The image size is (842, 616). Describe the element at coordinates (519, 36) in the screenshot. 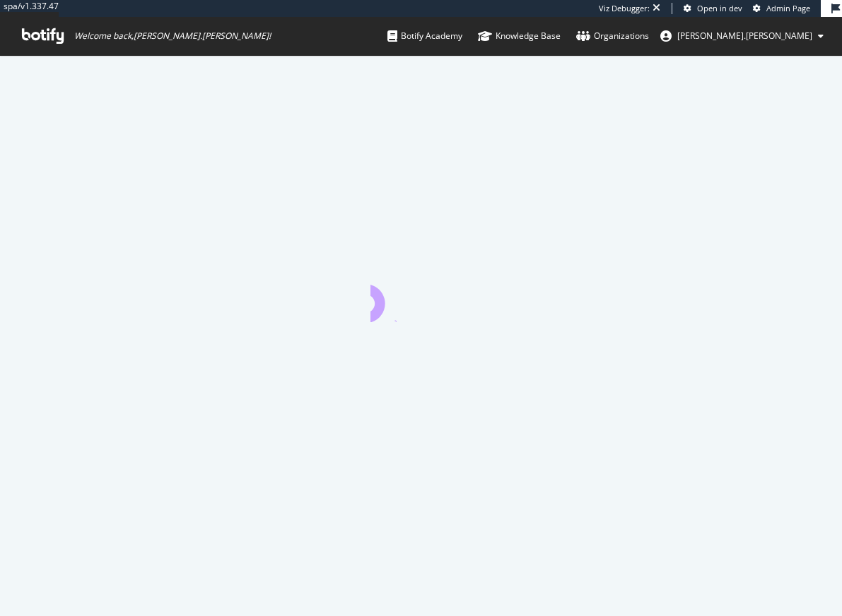

I see `a: Knowledge Base` at that location.